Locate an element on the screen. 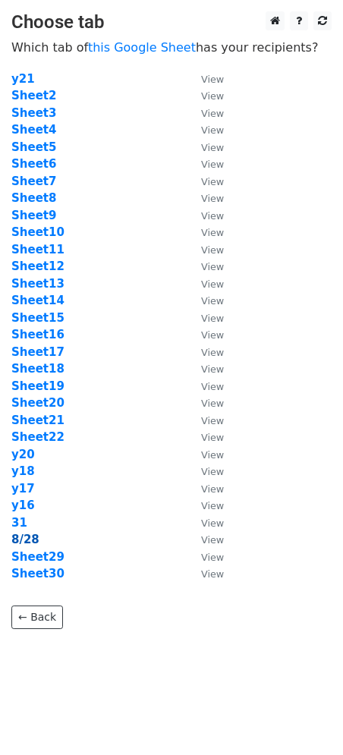 This screenshot has width=343, height=755. a: Sheet18 is located at coordinates (38, 369).